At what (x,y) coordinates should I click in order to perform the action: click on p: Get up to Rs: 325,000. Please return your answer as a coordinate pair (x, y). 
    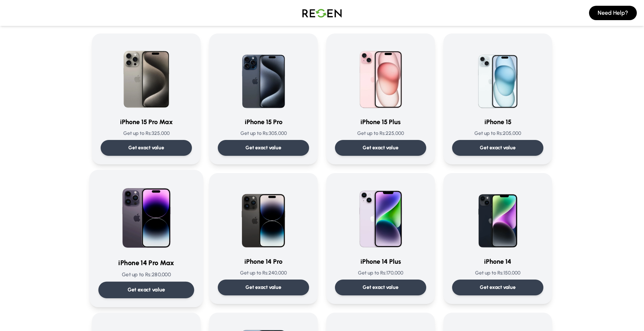
    Looking at the image, I should click on (146, 133).